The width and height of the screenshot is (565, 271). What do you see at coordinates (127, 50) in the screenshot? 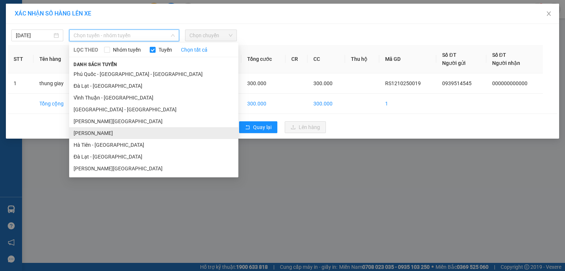
I see `span: Nhóm tuyến` at bounding box center [127, 50].